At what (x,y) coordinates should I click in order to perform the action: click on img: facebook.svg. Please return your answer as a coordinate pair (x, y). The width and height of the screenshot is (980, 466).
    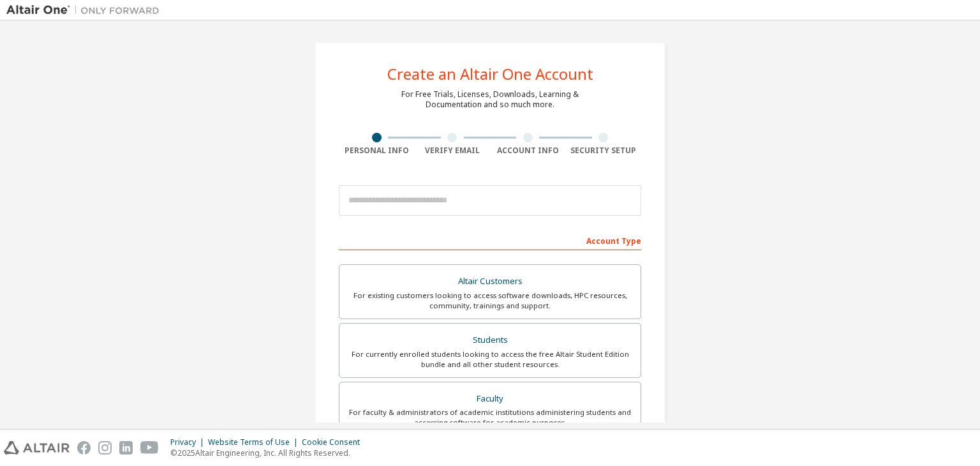
    Looking at the image, I should click on (84, 447).